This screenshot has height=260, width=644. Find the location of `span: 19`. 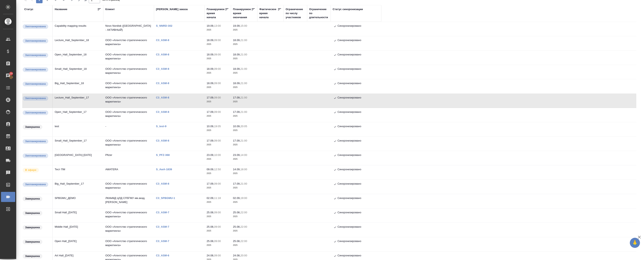

span: 19 is located at coordinates (11, 74).